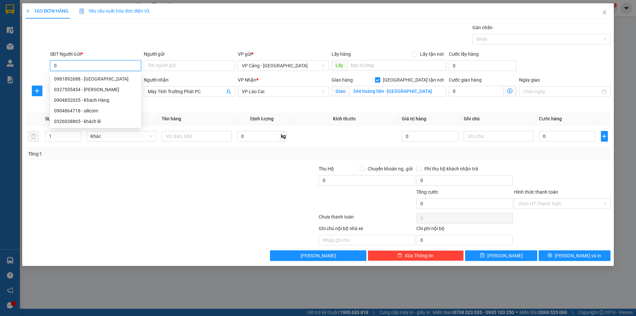 The width and height of the screenshot is (636, 316). Describe the element at coordinates (36, 50) in the screenshot. I see `span: VP gửi:` at that location.